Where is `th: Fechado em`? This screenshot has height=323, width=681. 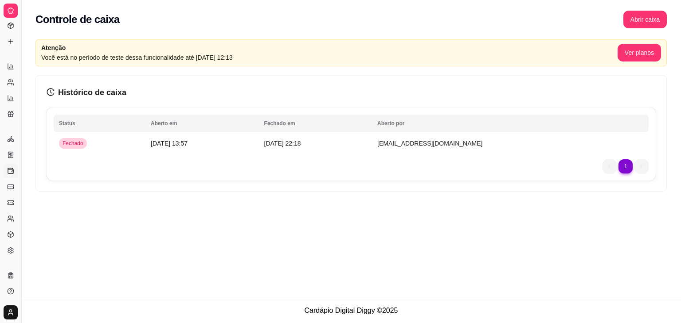 th: Fechado em is located at coordinates (316, 124).